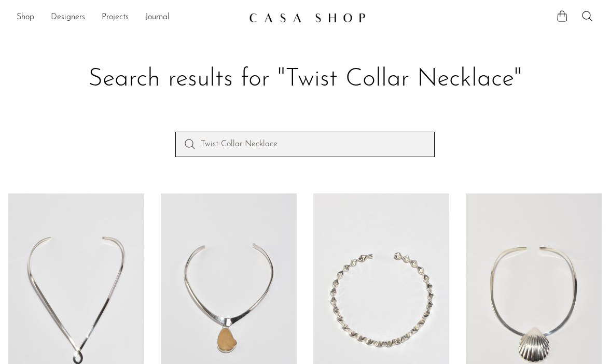 This screenshot has height=364, width=610. What do you see at coordinates (305, 144) in the screenshot?
I see `input: Perform a search` at bounding box center [305, 144].